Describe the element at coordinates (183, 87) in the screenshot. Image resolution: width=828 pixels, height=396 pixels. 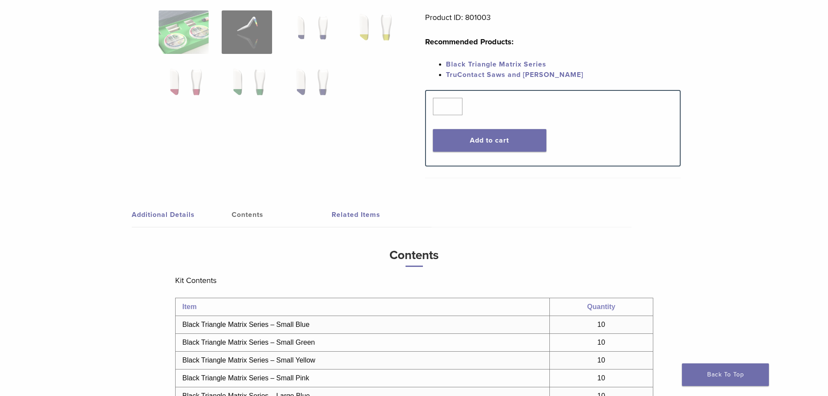
I see `img: Black Triangle (BT) Kit - Image 9` at that location.